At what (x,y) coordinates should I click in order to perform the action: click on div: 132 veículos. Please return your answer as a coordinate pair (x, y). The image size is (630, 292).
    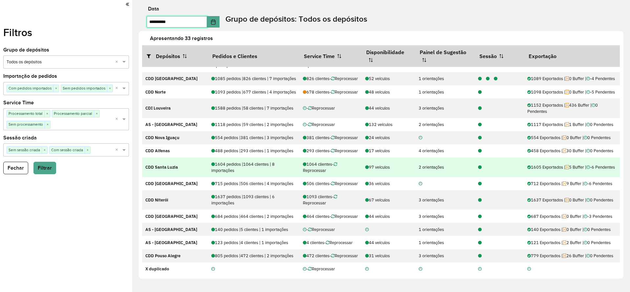
    Looking at the image, I should click on (388, 124).